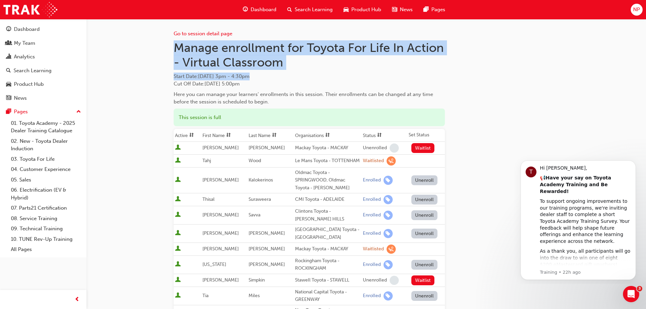  What do you see at coordinates (43, 29) in the screenshot?
I see `a: Dashboard` at bounding box center [43, 29].